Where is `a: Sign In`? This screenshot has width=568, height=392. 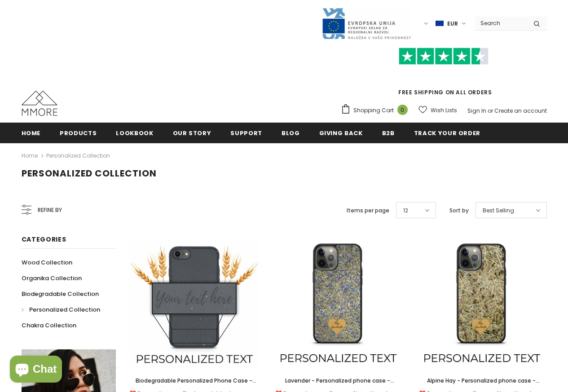 a: Sign In is located at coordinates (477, 110).